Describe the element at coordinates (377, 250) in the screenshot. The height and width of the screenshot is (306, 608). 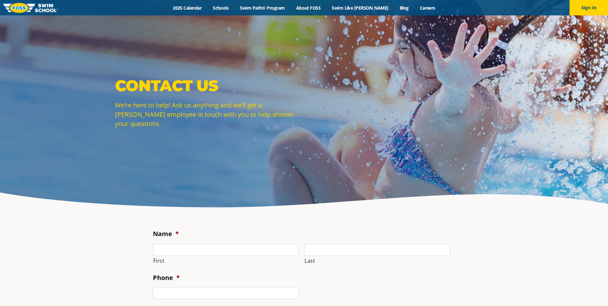
I see `input: Last name` at that location.